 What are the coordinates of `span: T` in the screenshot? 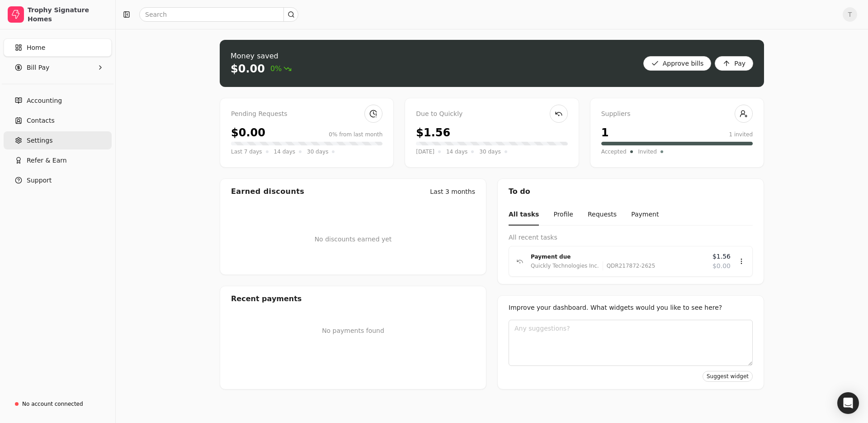 It's located at (850, 15).